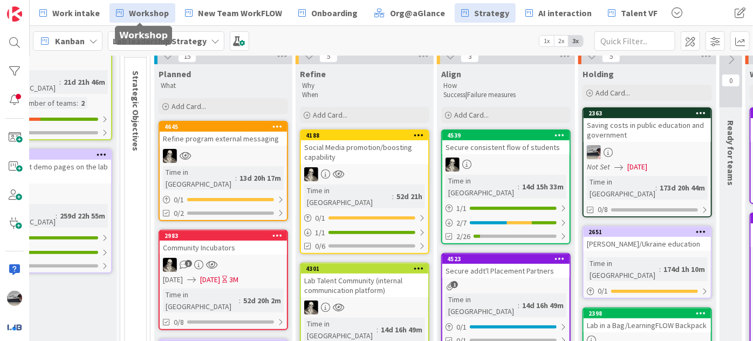 The height and width of the screenshot is (341, 753). What do you see at coordinates (409, 196) in the screenshot?
I see `div: 52d 21h` at bounding box center [409, 196].